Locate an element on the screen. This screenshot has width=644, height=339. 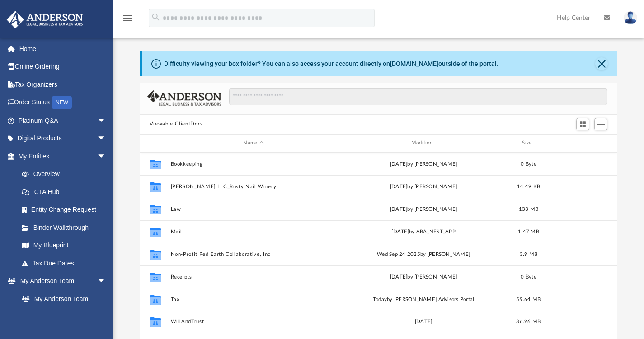
a: Tax Organizers is located at coordinates (63, 84).